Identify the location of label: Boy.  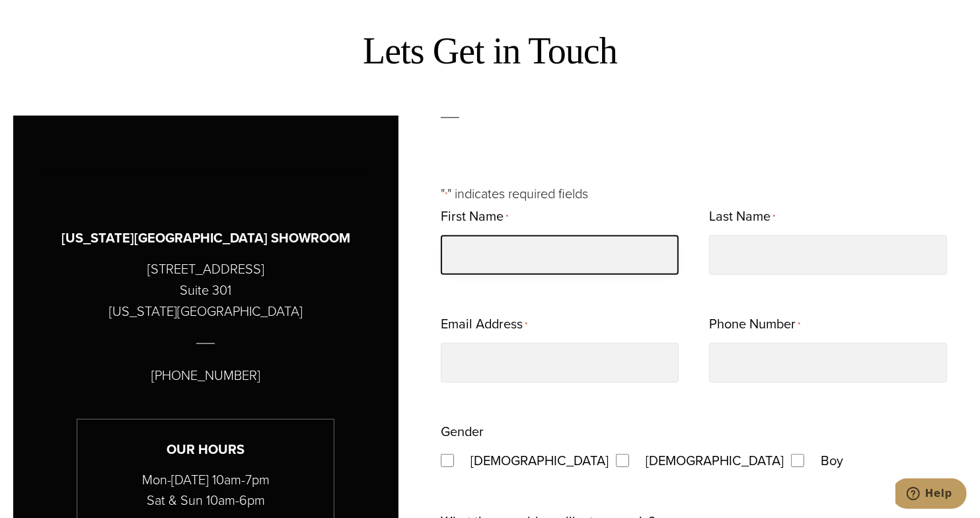
(832, 461).